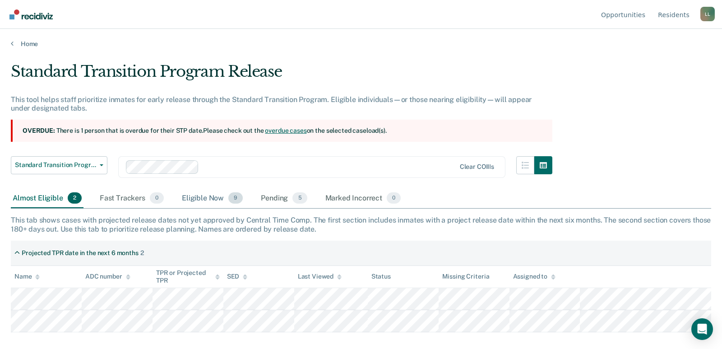 The width and height of the screenshot is (722, 349). Describe the element at coordinates (142, 253) in the screenshot. I see `div: 2` at that location.